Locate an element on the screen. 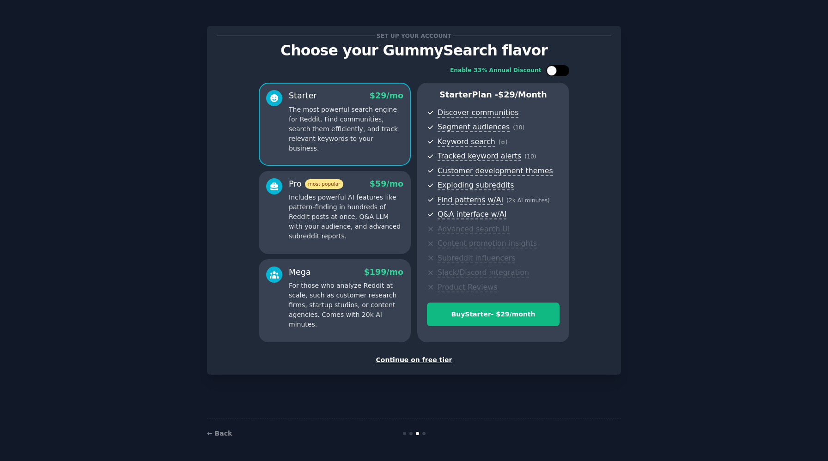 This screenshot has height=461, width=828. span: most popular is located at coordinates (324, 184).